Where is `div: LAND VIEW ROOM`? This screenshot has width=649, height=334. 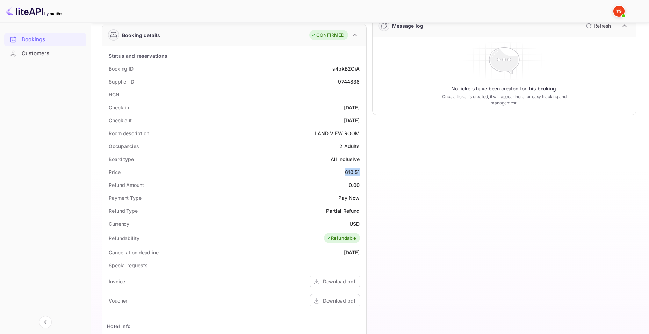 div: LAND VIEW ROOM is located at coordinates (337, 133).